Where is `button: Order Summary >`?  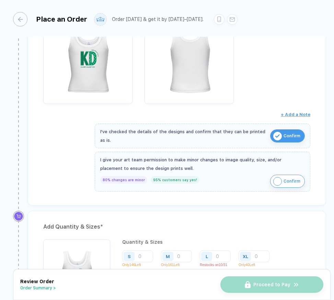 button: Order Summary > is located at coordinates (38, 288).